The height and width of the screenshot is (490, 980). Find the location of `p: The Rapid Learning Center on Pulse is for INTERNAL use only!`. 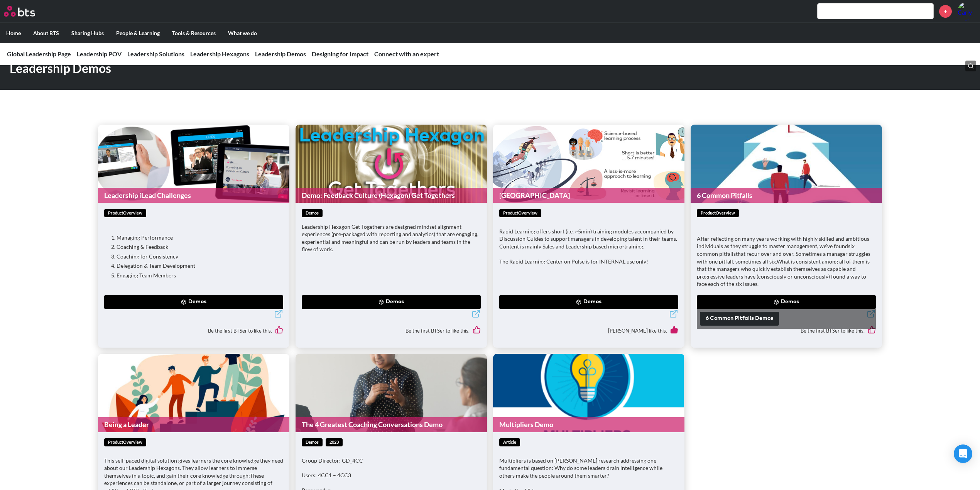

p: The Rapid Learning Center on Pulse is for INTERNAL use only! is located at coordinates (589, 262).